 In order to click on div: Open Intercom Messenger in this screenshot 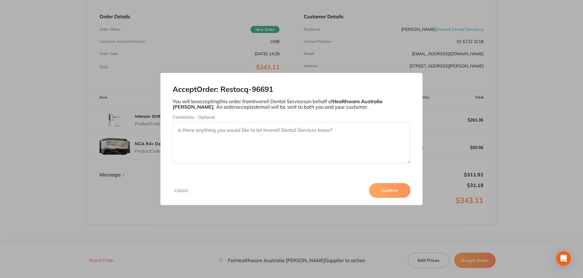, I will do `click(564, 258)`.